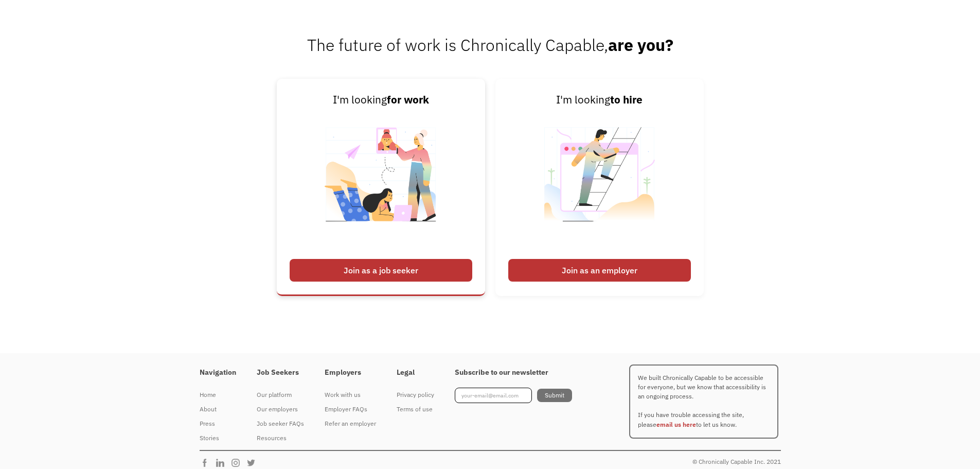  What do you see at coordinates (513, 373) in the screenshot?
I see `h4: Subscribe to our newsletter` at bounding box center [513, 373].